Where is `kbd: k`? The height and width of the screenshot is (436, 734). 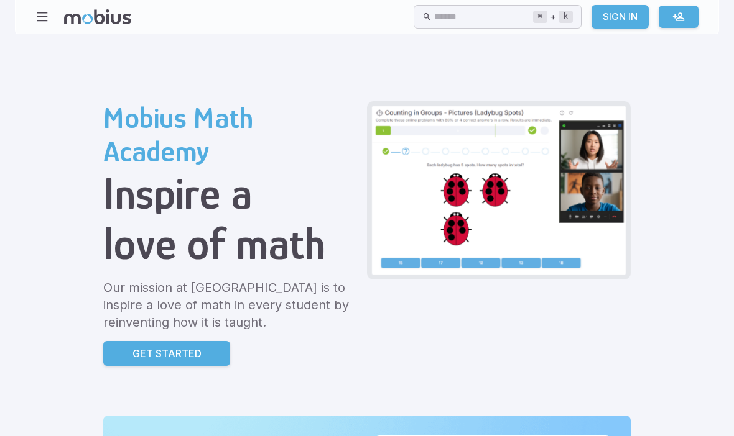
kbd: k is located at coordinates (565, 17).